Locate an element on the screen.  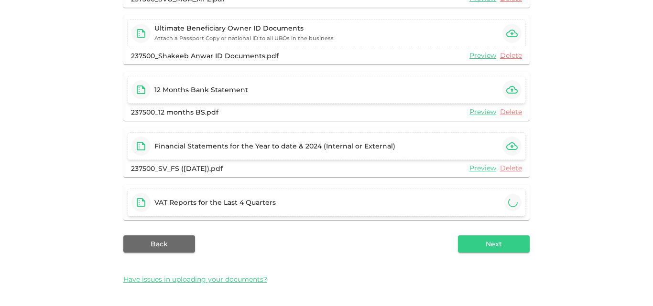
div: VAT Reports for the Last 4 Quarters is located at coordinates (215, 203).